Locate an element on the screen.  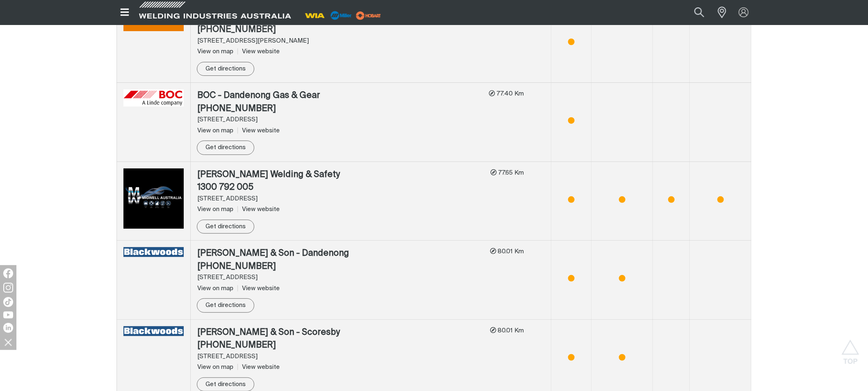
img: TikTok is located at coordinates (8, 303).